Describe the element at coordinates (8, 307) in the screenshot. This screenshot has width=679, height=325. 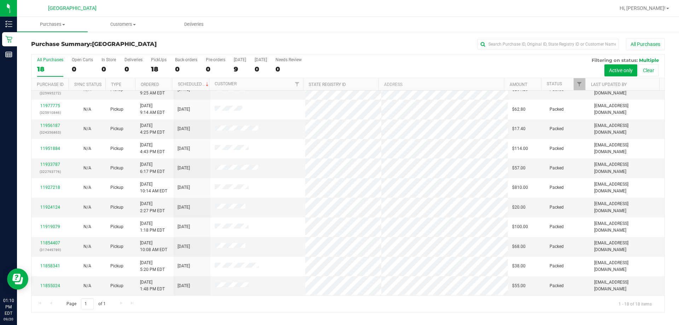
I see `p: 01:10 PM EDT` at that location.